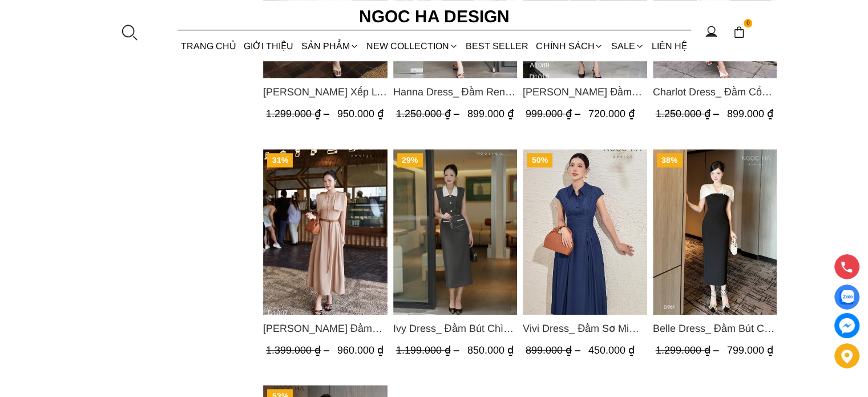 The height and width of the screenshot is (397, 868). I want to click on a: Product image - Ivy Dress_ Đầm Bút Chì Vai Chờm Màu Ghi Mix Cổ Trắng D1005, so click(455, 232).